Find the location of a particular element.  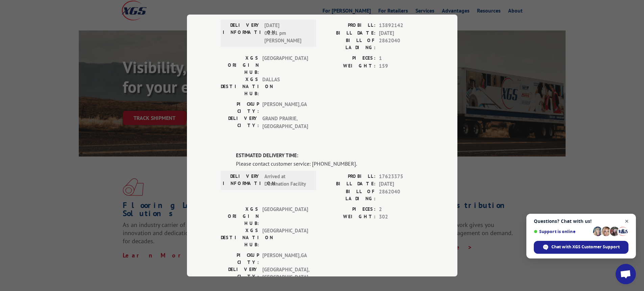

span: 1 is located at coordinates (402, 58).